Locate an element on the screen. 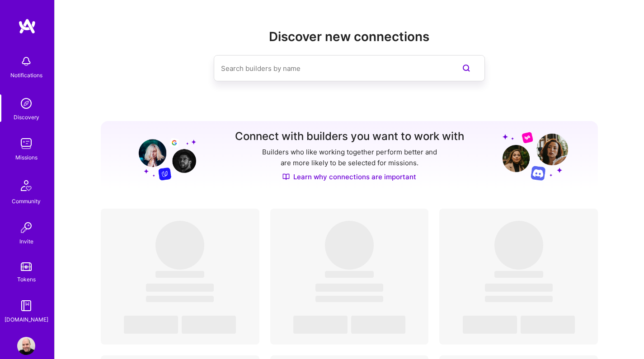  p: Builders who like working together perform better and are more likely to be selected for missions. is located at coordinates (349, 158).